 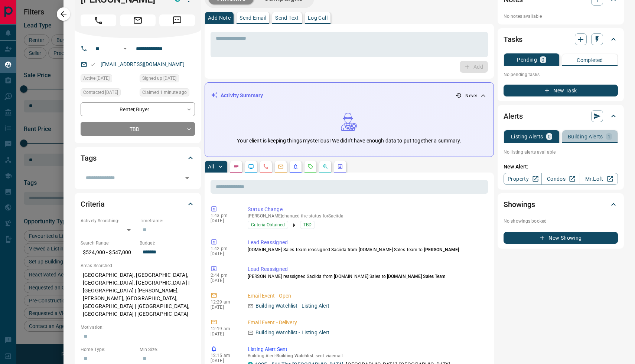 I want to click on p: 12:15 am, so click(x=223, y=355).